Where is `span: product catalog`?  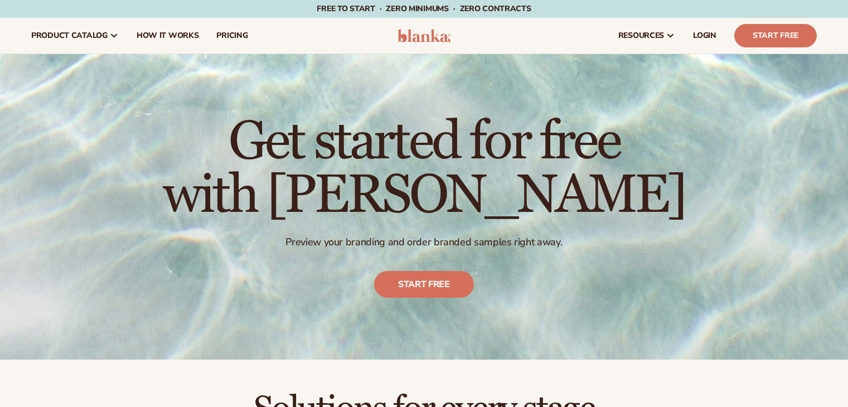
span: product catalog is located at coordinates (69, 36).